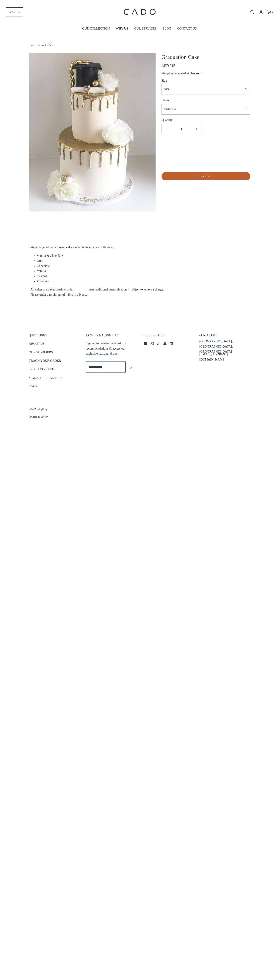  What do you see at coordinates (143, 276) in the screenshot?
I see `li: Custard` at bounding box center [143, 276].